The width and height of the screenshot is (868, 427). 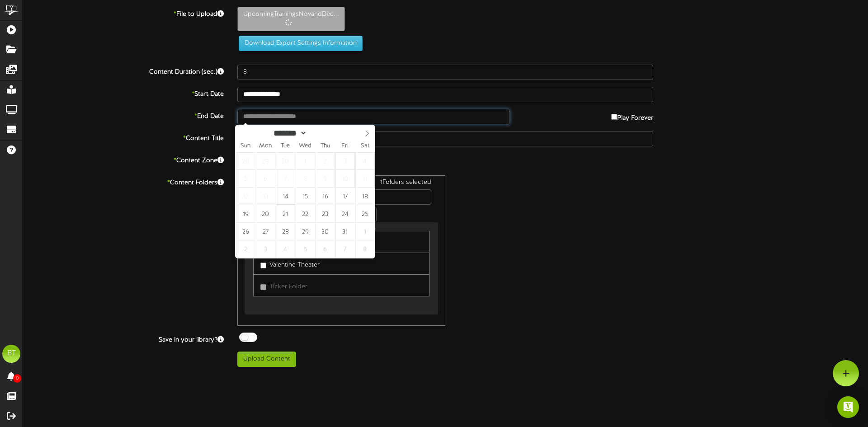 What do you see at coordinates (305, 232) in the screenshot?
I see `span: October 29, 2025` at bounding box center [305, 232].